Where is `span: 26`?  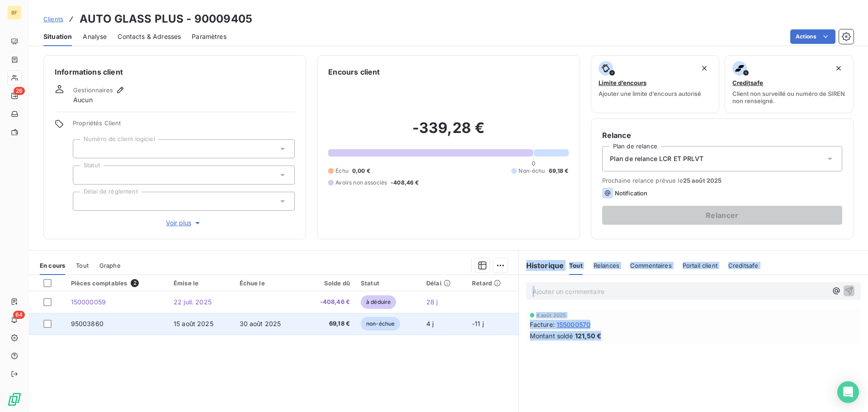 span: 26 is located at coordinates (19, 91).